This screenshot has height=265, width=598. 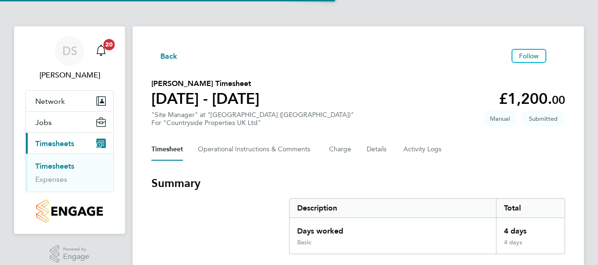 I want to click on img: countryside-properties-logo-retina.png, so click(x=69, y=211).